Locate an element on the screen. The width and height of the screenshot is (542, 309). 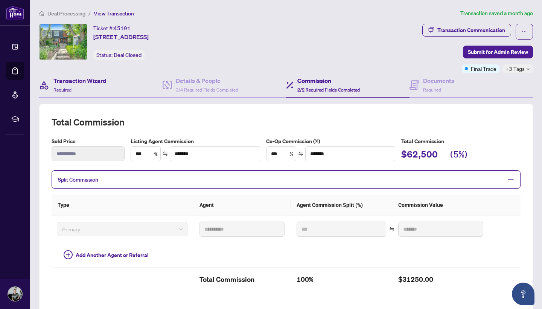
h5: Total Commission is located at coordinates (461, 141).